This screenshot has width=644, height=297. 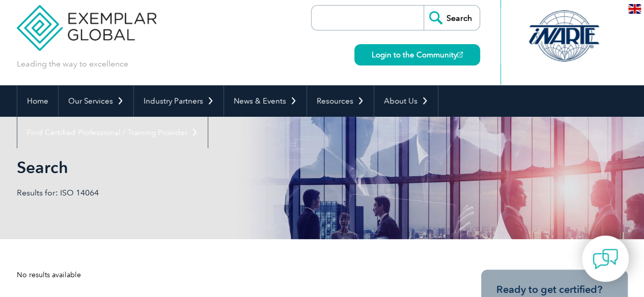 What do you see at coordinates (460, 54) in the screenshot?
I see `img: open_square.png` at bounding box center [460, 54].